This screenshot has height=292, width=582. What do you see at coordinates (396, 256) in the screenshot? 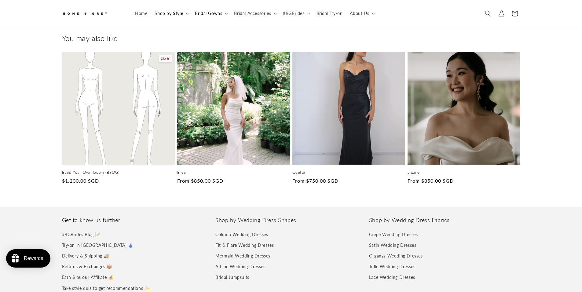
I see `a: Organza Wedding Dresses` at bounding box center [396, 256].